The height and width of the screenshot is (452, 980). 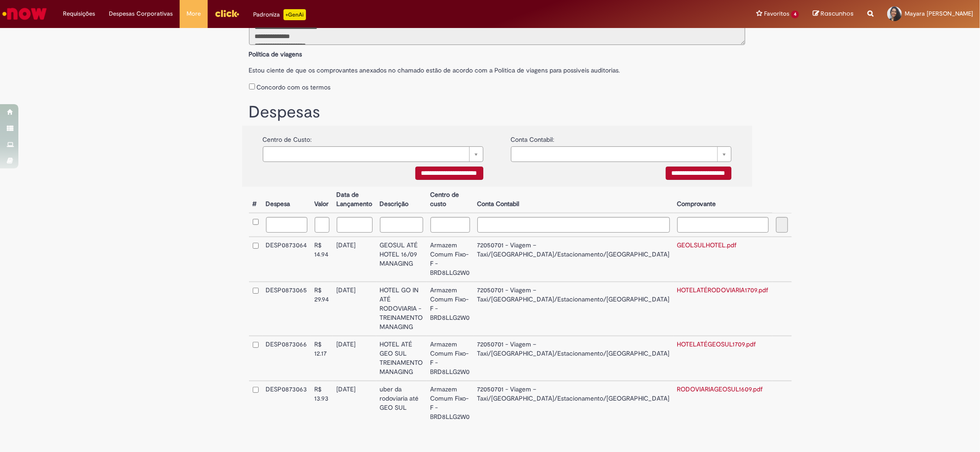 What do you see at coordinates (287, 137) in the screenshot?
I see `label: Centro de Custo:` at bounding box center [287, 137].